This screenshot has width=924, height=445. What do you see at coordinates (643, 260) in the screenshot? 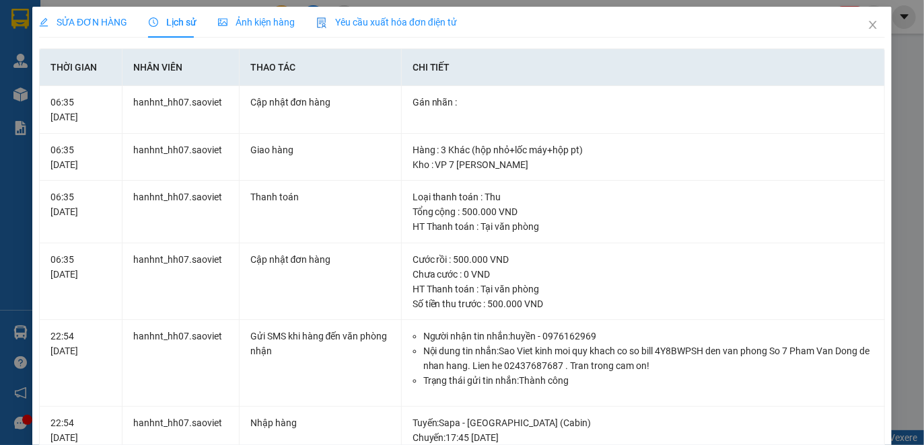
I see `div: Cước rồi : 500.000 VND` at bounding box center [643, 260].